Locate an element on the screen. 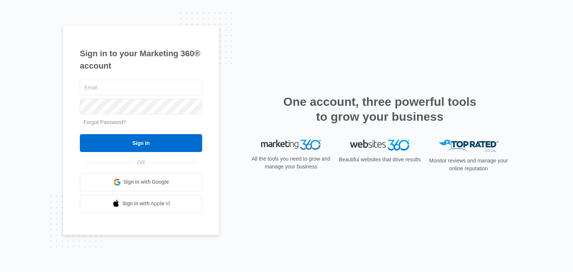  span: Sign in with Apple Id is located at coordinates (146, 204).